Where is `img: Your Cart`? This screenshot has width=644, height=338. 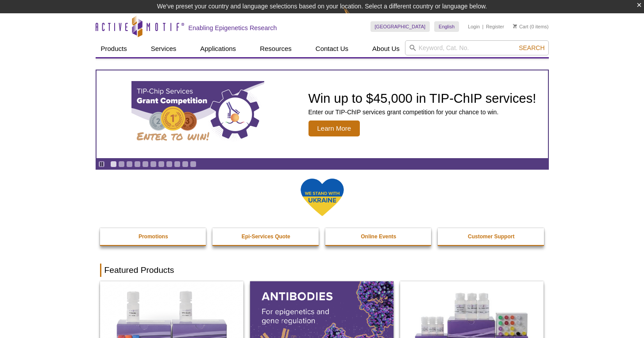 img: Your Cart is located at coordinates (515, 26).